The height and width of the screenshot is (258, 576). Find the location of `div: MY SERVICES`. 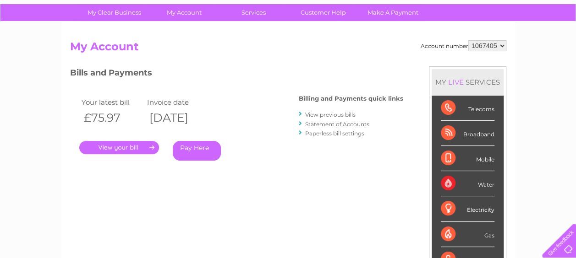

div: MY SERVICES is located at coordinates (467, 82).